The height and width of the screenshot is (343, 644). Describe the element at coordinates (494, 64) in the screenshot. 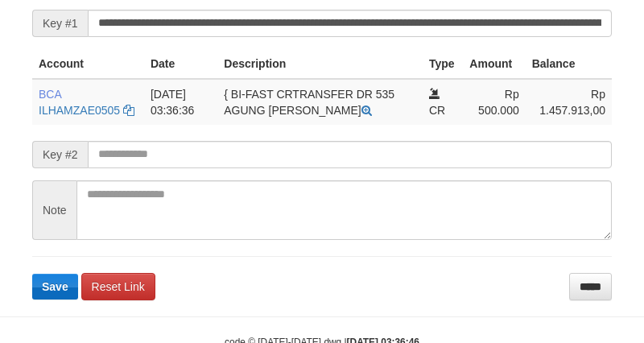

I see `th: Amount` at that location.